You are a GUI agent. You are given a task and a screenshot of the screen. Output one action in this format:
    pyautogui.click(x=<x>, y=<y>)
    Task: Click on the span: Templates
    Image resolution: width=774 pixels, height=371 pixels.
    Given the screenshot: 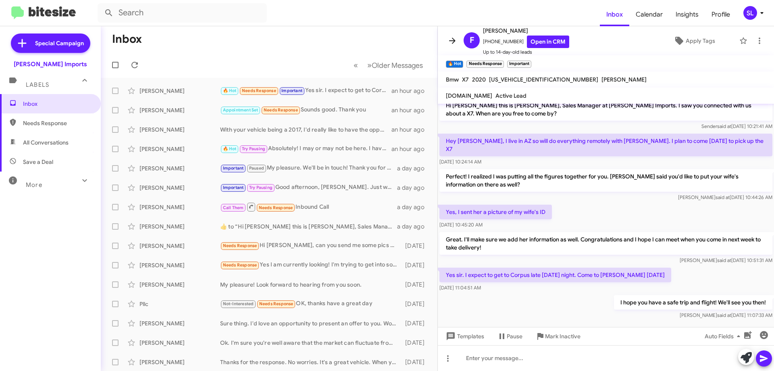 What is the action you would take?
    pyautogui.click(x=464, y=336)
    